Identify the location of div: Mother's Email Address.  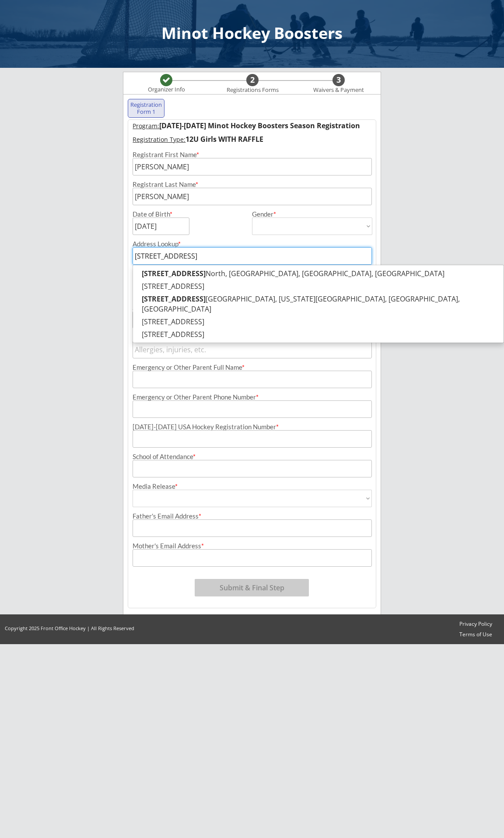
(252, 545).